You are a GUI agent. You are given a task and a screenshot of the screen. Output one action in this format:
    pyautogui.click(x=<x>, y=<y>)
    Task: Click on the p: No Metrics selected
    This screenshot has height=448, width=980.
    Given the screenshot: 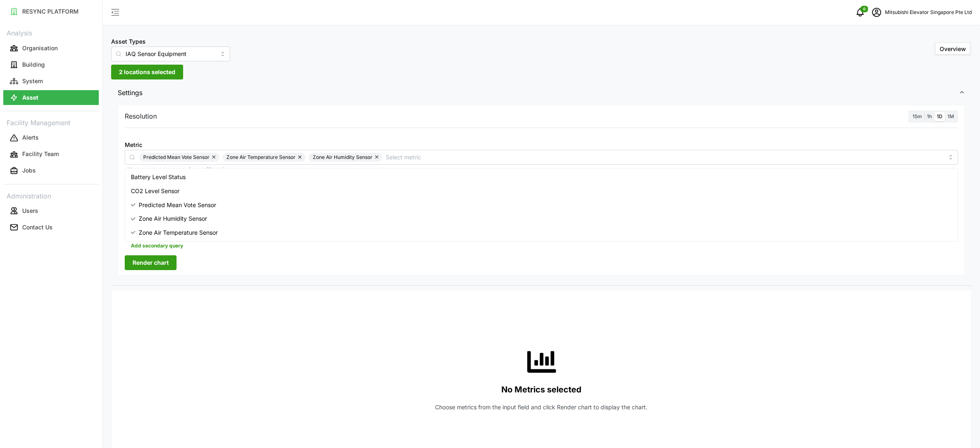 What is the action you would take?
    pyautogui.click(x=542, y=389)
    